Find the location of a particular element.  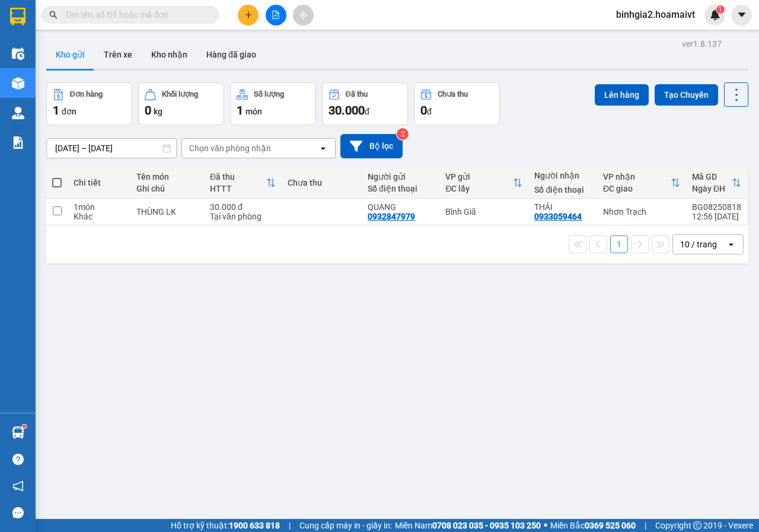

div: ver 1.8.137 is located at coordinates (702, 44).